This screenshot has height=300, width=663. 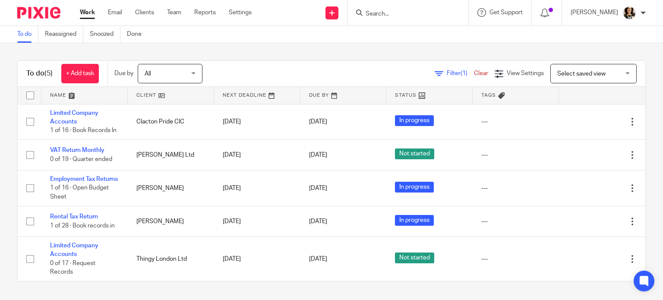 What do you see at coordinates (80, 73) in the screenshot?
I see `a: + Add task` at bounding box center [80, 73].